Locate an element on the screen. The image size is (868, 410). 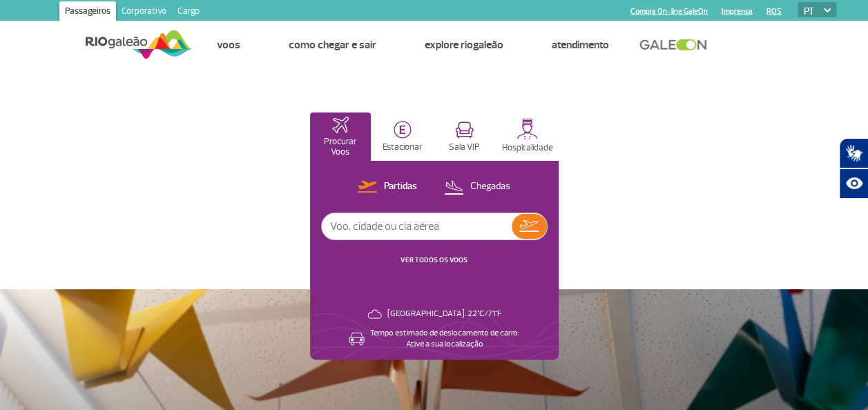
p: Procurar Voos is located at coordinates (340, 147).